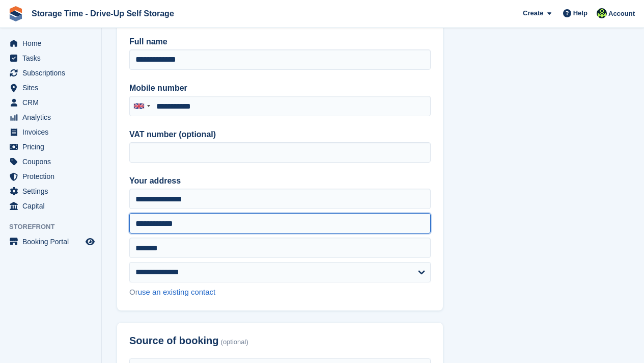  Describe the element at coordinates (142, 106) in the screenshot. I see `div: United Kingdom: +44` at that location.